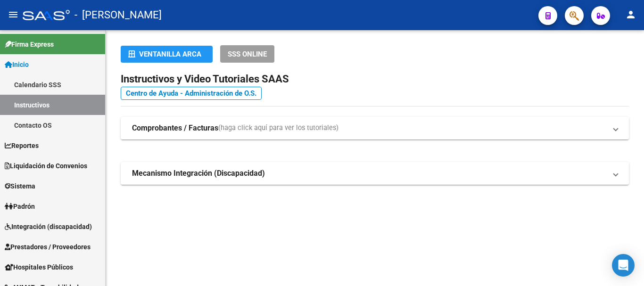 Image resolution: width=644 pixels, height=286 pixels. Describe the element at coordinates (247, 54) in the screenshot. I see `span: SSS ONLINE` at that location.